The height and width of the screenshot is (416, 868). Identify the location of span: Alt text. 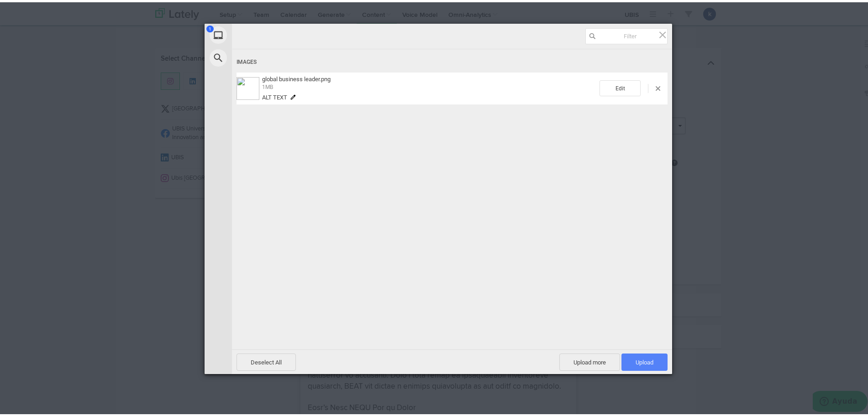
(274, 95).